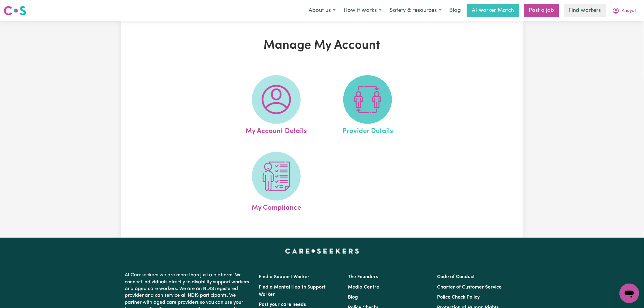 This screenshot has width=644, height=308. Describe the element at coordinates (368, 130) in the screenshot. I see `span: Provider Details` at that location.